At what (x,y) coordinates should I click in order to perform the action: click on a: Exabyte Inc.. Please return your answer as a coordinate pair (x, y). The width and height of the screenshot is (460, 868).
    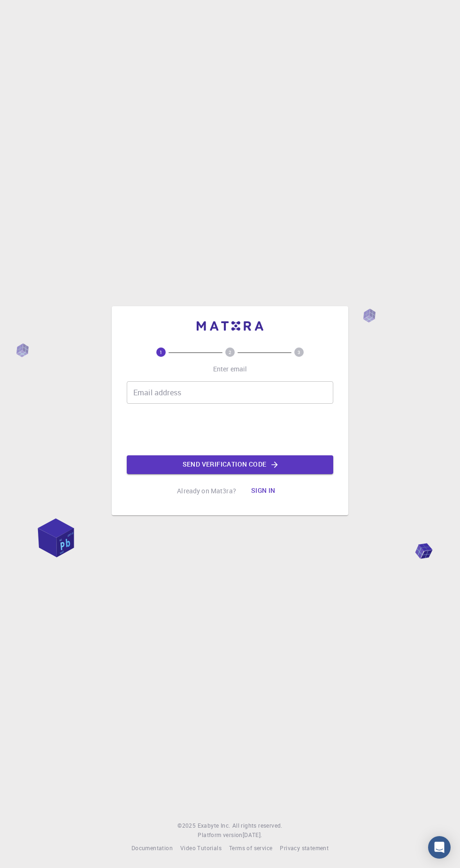
    Looking at the image, I should click on (214, 826).